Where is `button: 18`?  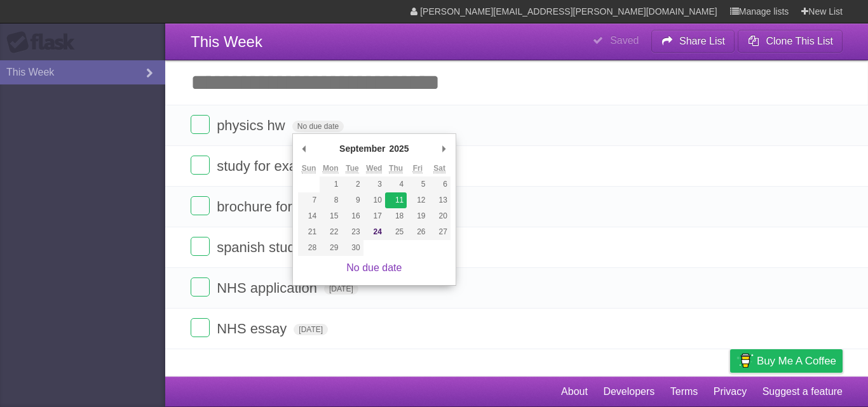 button: 18 is located at coordinates (396, 216).